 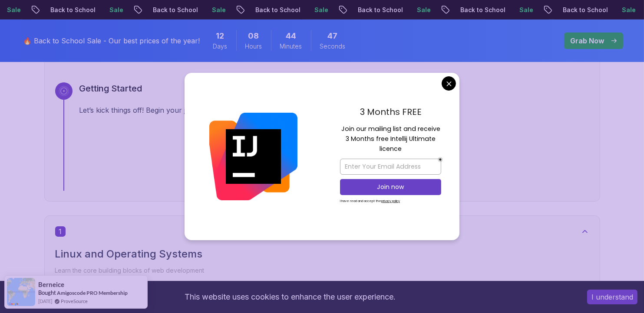 What do you see at coordinates (334, 88) in the screenshot?
I see `h3: Getting Started` at bounding box center [334, 88].